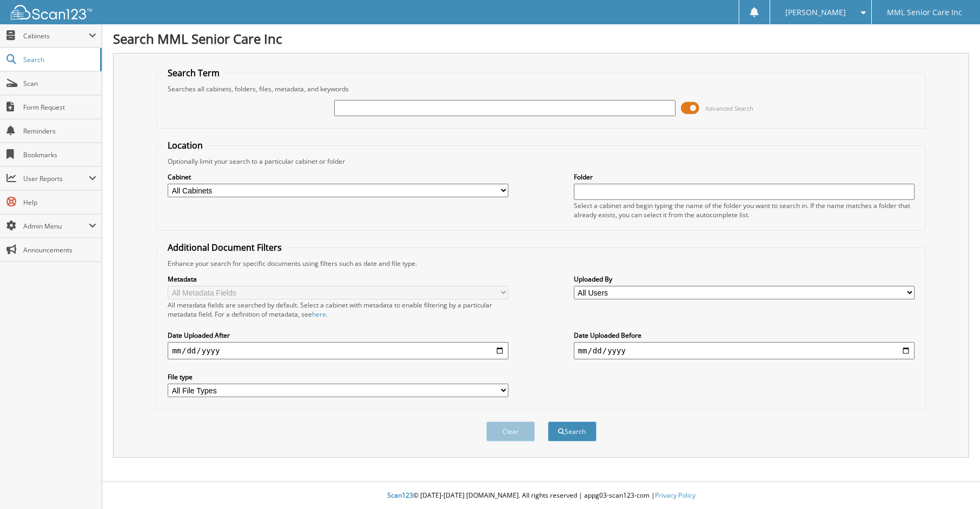 The height and width of the screenshot is (509, 980). Describe the element at coordinates (675, 495) in the screenshot. I see `a: Privacy Policy` at that location.